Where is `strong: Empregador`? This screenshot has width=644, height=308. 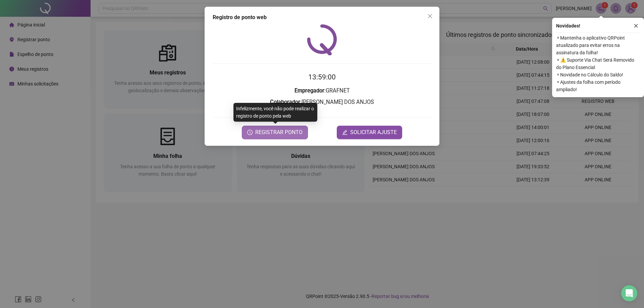 strong: Empregador is located at coordinates (309, 91).